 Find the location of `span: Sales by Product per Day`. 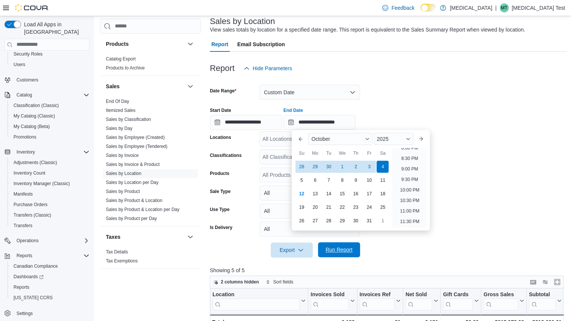

span: Sales by Product per Day is located at coordinates (131, 218).